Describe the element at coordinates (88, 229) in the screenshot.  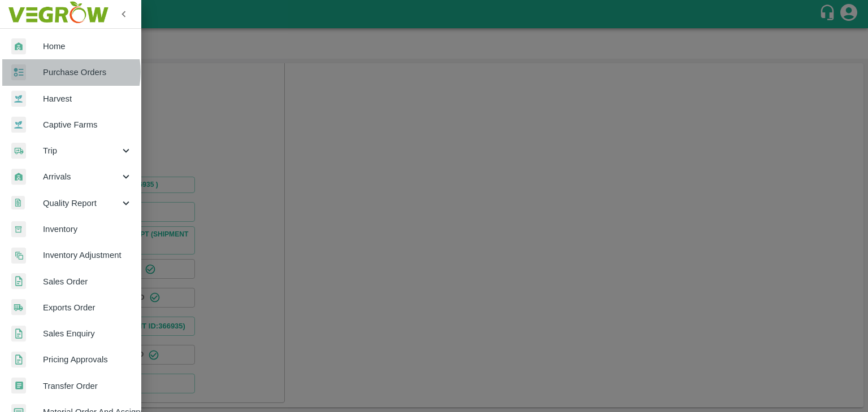
I see `span: Inventory` at that location.